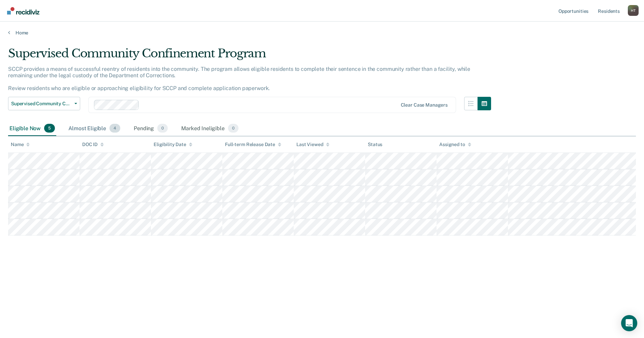  I want to click on div: Status, so click(375, 145).